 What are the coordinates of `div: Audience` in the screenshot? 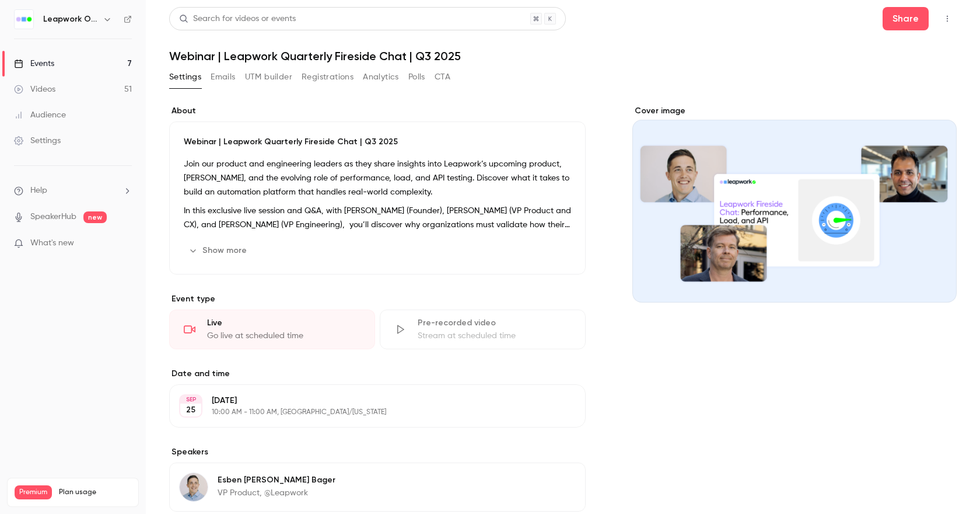 It's located at (39, 115).